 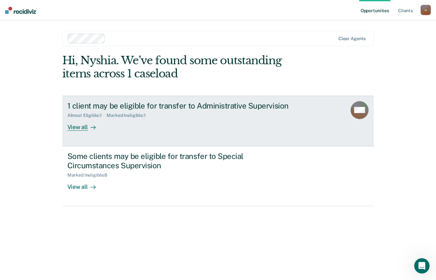 What do you see at coordinates (128, 115) in the screenshot?
I see `div: Marked Ineligible : 1` at bounding box center [128, 115].